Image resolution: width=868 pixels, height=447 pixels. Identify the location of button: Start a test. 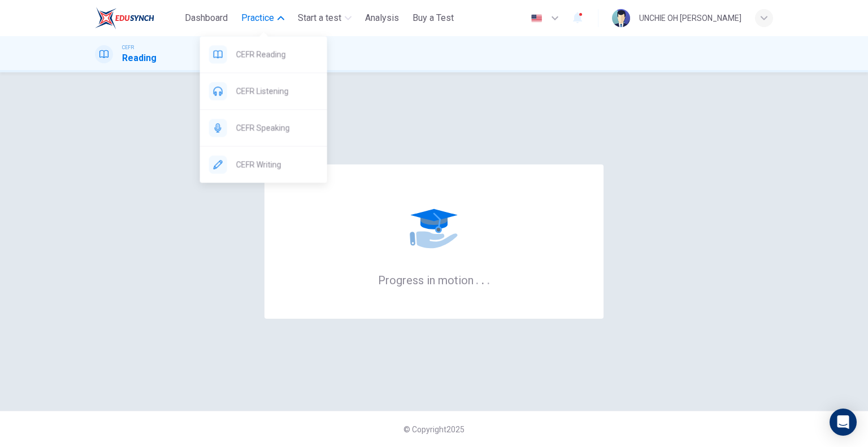
(324, 18).